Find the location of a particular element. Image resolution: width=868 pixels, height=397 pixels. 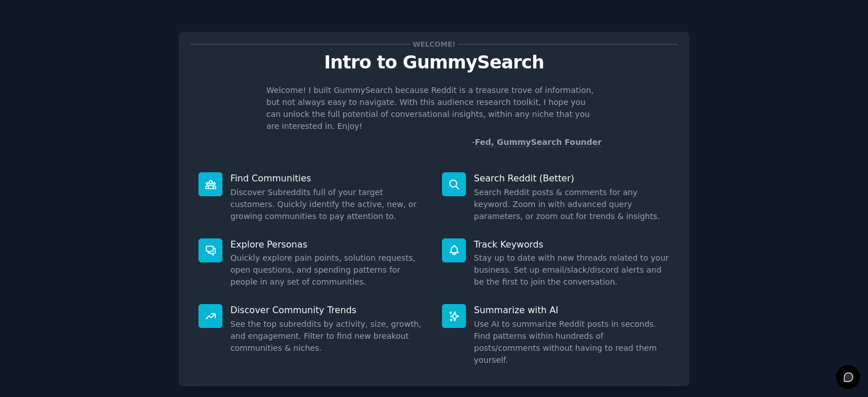

p: Explore Personas is located at coordinates (328, 244).